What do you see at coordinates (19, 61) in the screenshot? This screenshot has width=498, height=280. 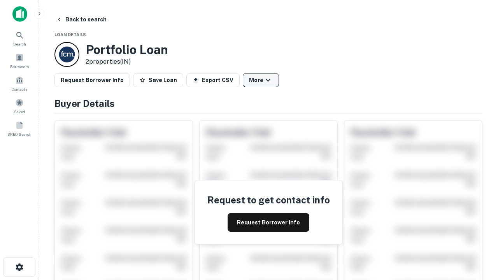 I see `div: Borrowers` at bounding box center [19, 61].